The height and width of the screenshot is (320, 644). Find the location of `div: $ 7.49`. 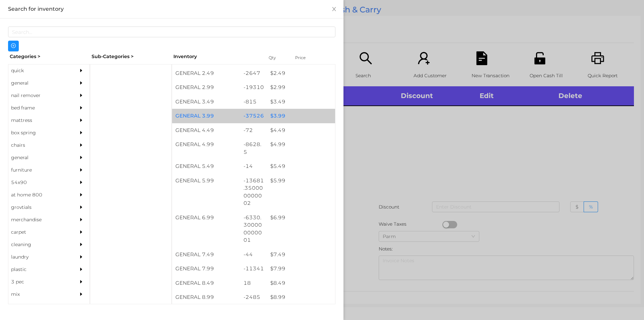

div: $ 7.49 is located at coordinates (301, 254).